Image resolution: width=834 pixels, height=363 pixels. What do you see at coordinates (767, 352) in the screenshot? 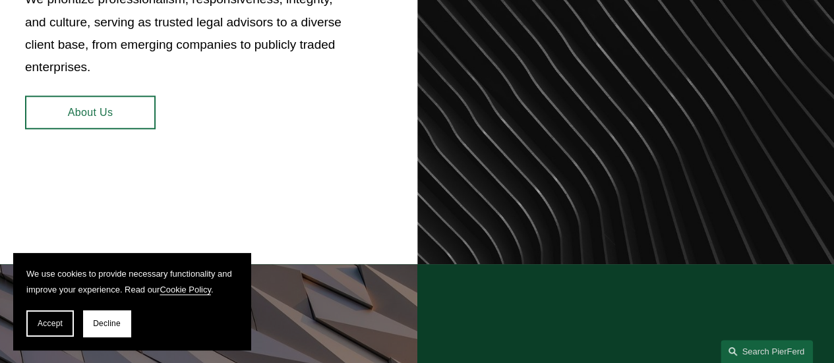
I see `a: Search this site` at bounding box center [767, 352].